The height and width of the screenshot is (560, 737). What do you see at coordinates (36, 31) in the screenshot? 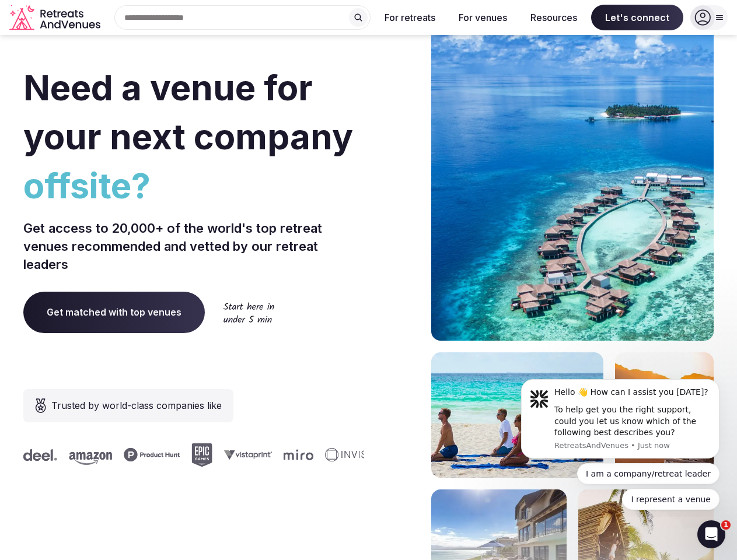
I see `img: Profile image for RetreatsAndVenues` at bounding box center [36, 31].